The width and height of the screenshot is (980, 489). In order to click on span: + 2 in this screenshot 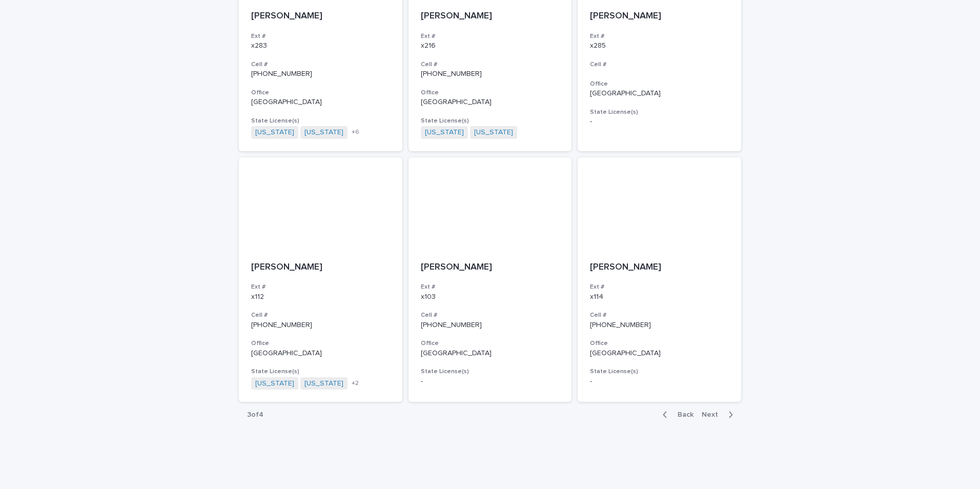, I will do `click(355, 384)`.